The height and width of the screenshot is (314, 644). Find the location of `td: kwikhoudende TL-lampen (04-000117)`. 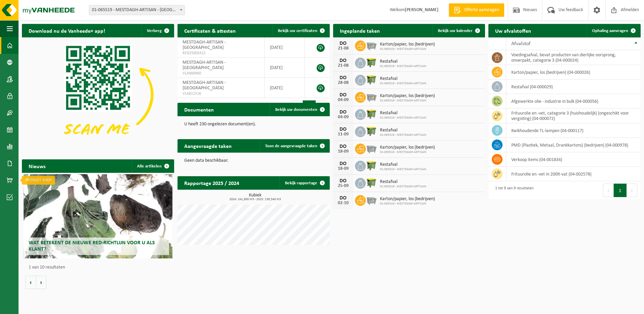

td: kwikhoudende TL-lampen (04-000117) is located at coordinates (573, 130).